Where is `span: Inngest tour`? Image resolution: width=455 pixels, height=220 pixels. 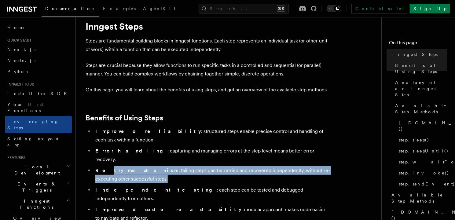 span: Inngest tour is located at coordinates (20, 84).